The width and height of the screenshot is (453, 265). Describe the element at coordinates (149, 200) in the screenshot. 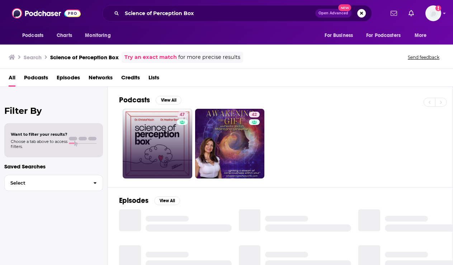

I see `a: EpisodesView All` at that location.